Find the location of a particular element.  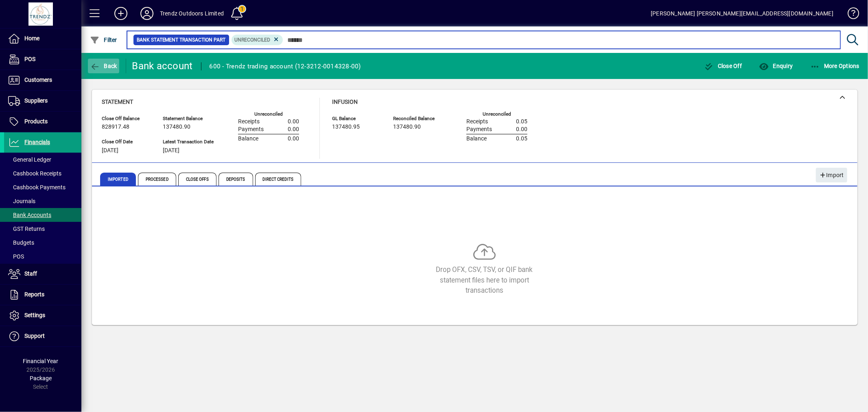

button: Add is located at coordinates (121, 13).